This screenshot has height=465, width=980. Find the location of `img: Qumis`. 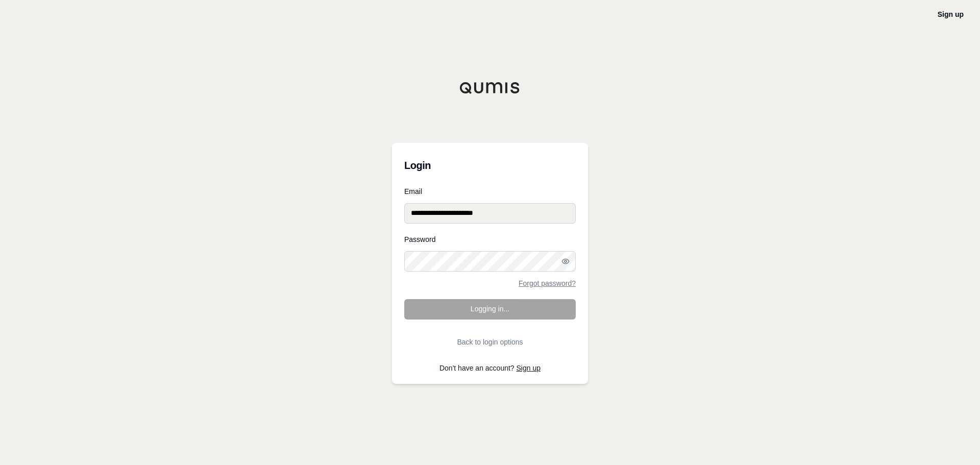

img: Qumis is located at coordinates (490, 88).